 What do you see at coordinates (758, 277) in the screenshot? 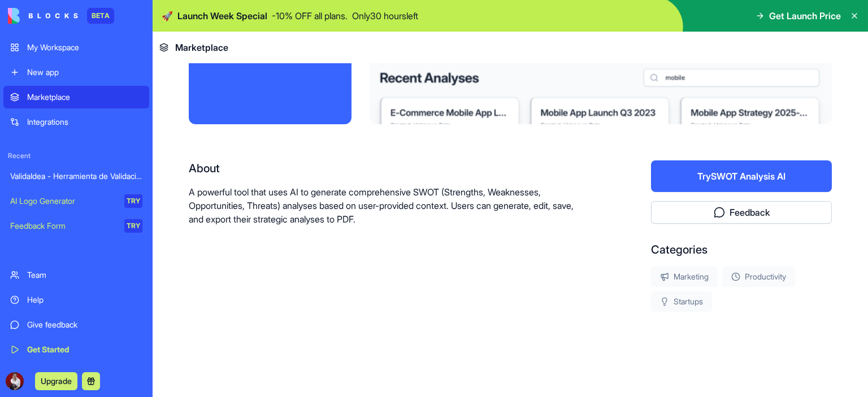
I see `div: Productivity` at bounding box center [758, 277].